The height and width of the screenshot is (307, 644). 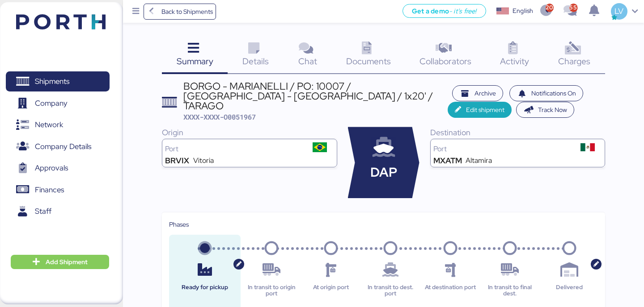 What do you see at coordinates (307, 61) in the screenshot?
I see `span: Chat` at bounding box center [307, 61].